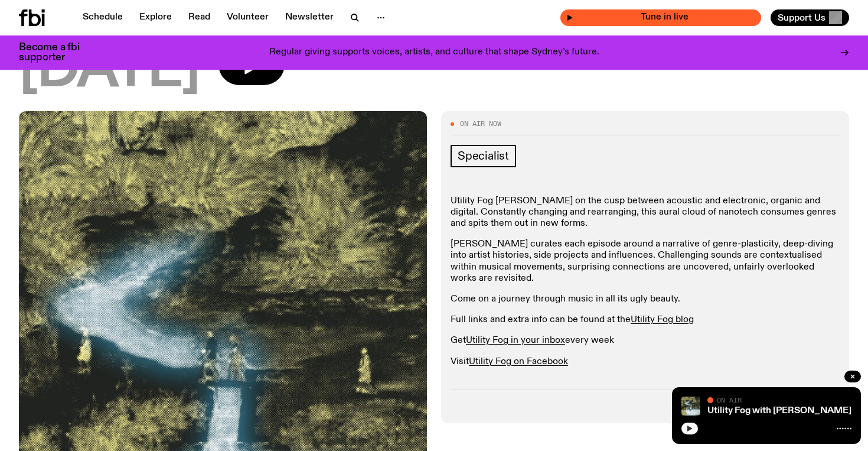  What do you see at coordinates (483, 156) in the screenshot?
I see `span: Specialist` at bounding box center [483, 156].